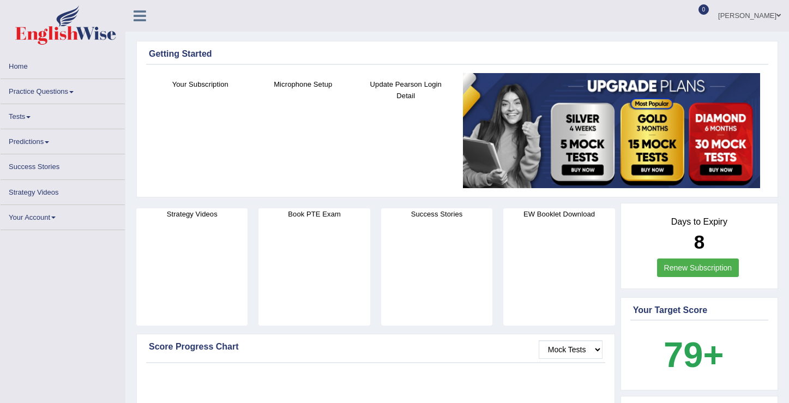  I want to click on a: Tests, so click(63, 114).